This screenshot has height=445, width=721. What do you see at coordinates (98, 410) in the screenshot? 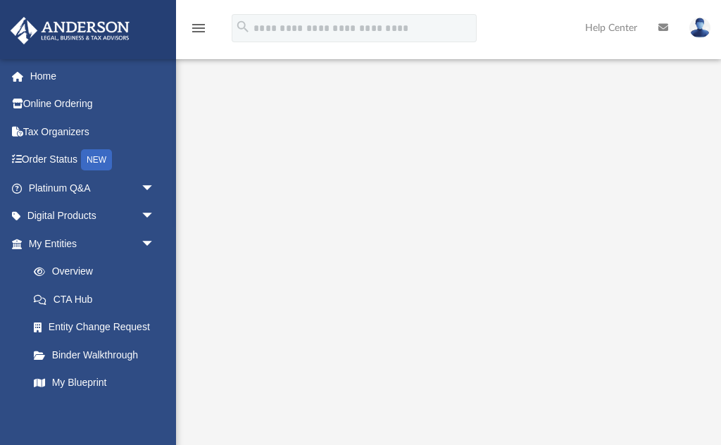
I see `a: Tax Due Dates` at bounding box center [98, 410].